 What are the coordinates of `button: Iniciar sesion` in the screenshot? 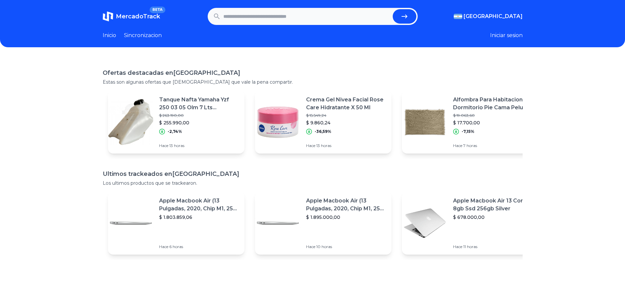 It's located at (507, 35).